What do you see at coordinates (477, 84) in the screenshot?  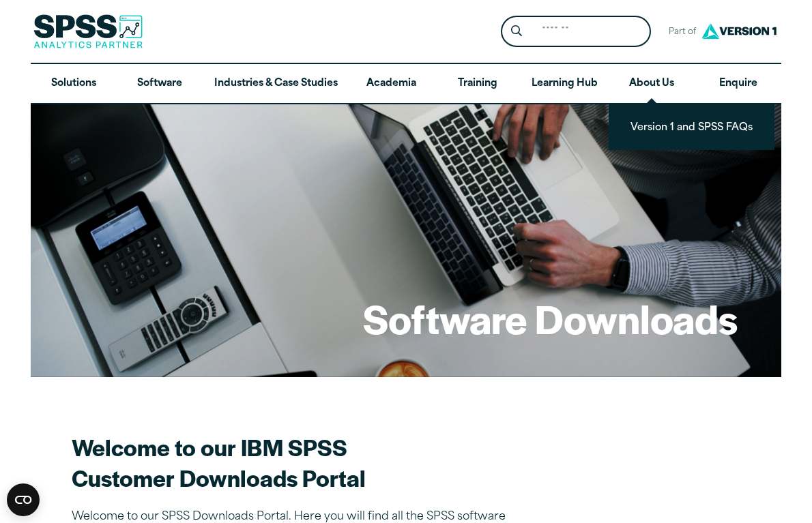 I see `a: Training` at bounding box center [477, 84].